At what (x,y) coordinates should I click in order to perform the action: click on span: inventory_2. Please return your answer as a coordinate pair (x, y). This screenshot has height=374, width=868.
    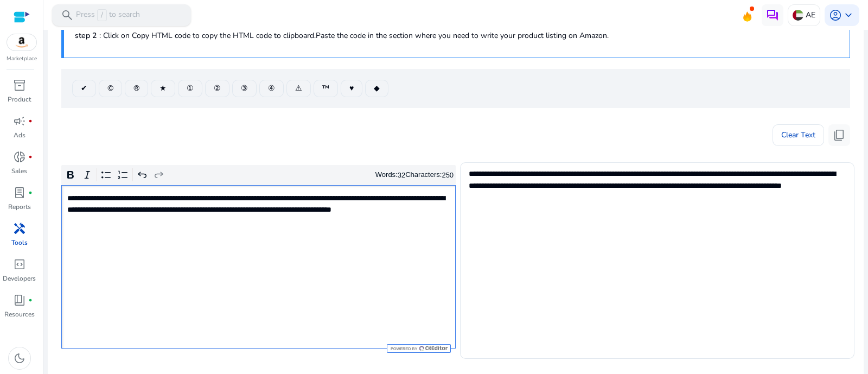
    Looking at the image, I should click on (19, 85).